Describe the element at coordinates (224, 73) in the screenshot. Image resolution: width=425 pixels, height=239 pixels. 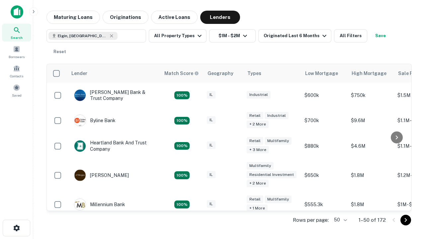
I see `th: Geography` at that location.